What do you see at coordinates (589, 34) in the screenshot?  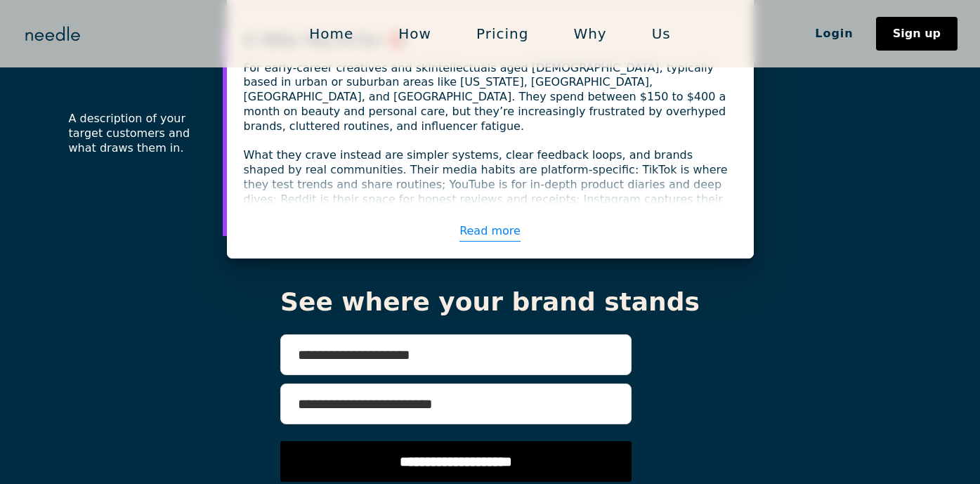 I see `a: Why` at bounding box center [589, 34].